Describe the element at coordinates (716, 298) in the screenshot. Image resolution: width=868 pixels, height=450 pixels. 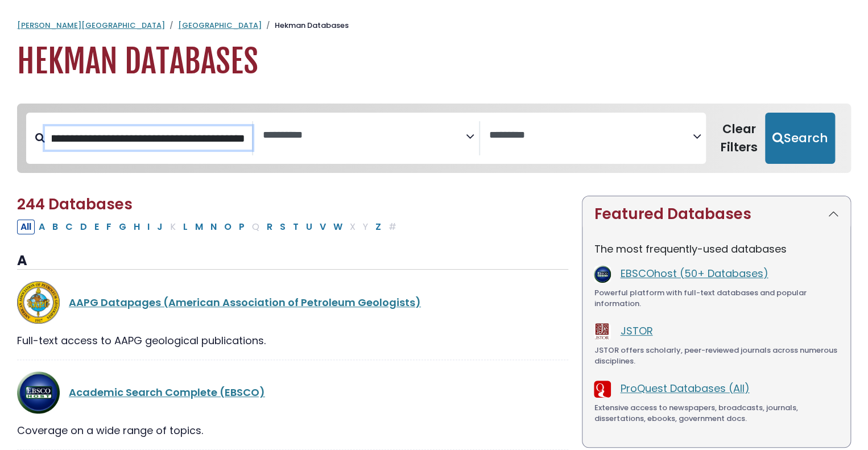
I see `div: Powerful platform with full-text databases and popular information.` at that location.